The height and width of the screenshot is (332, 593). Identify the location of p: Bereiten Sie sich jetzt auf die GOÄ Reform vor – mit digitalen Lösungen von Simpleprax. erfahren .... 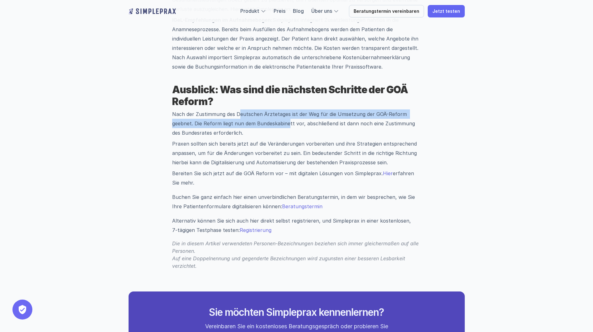
(297, 178).